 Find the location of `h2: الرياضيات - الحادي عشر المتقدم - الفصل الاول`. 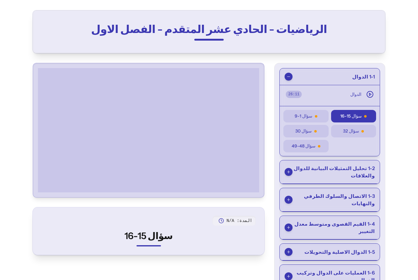

h2: الرياضيات - الحادي عشر المتقدم - الفصل الاول is located at coordinates (209, 29).